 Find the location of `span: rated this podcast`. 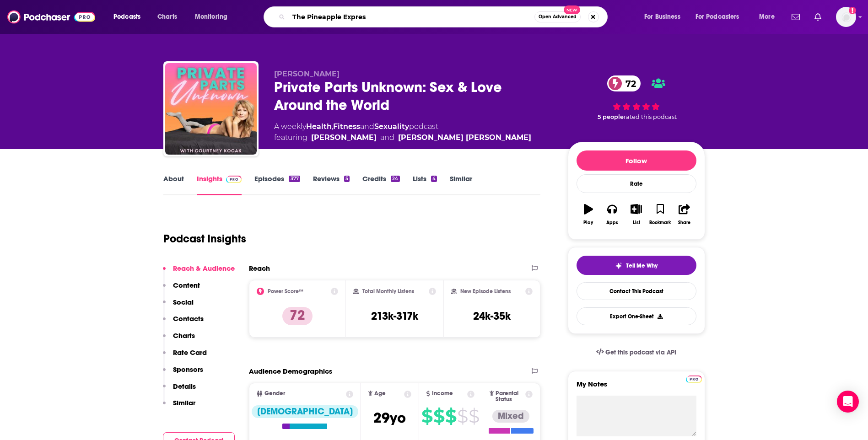

span: rated this podcast is located at coordinates (650, 117).